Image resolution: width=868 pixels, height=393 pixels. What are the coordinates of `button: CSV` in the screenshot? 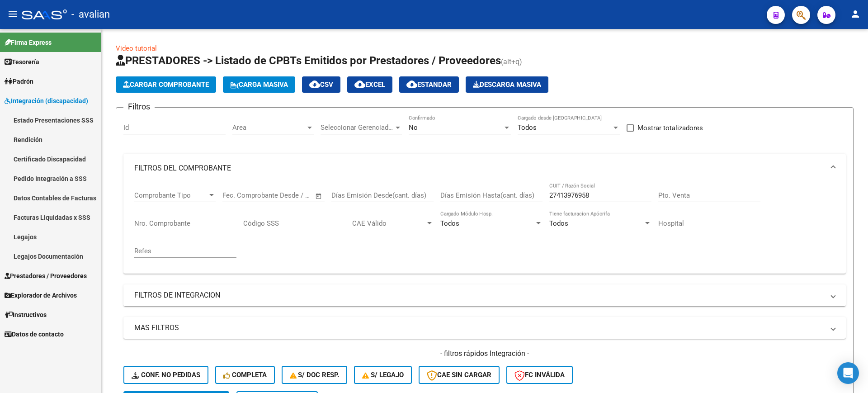 It's located at (321, 85).